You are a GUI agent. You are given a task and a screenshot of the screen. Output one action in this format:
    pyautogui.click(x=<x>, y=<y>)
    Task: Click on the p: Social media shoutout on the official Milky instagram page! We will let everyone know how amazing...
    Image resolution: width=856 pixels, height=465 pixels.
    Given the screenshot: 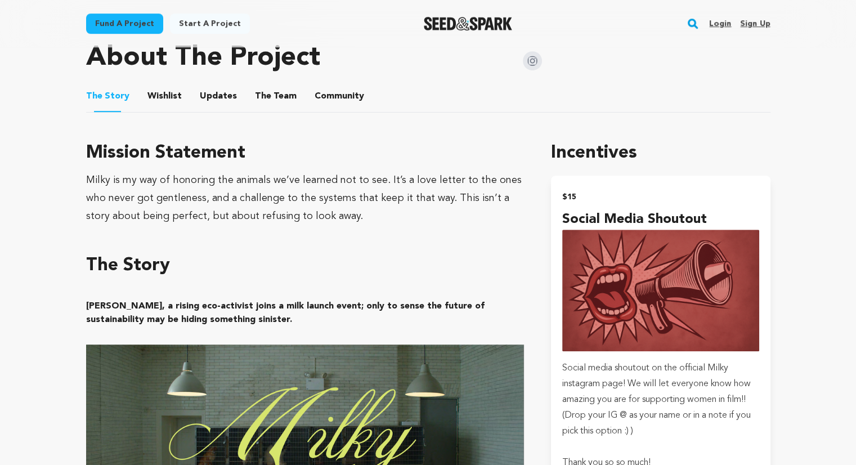 What is the action you would take?
    pyautogui.click(x=660, y=384)
    